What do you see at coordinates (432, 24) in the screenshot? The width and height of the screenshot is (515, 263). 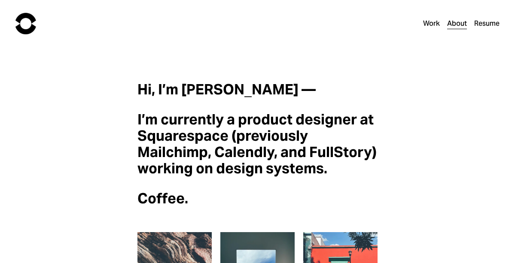 I see `a: Work` at bounding box center [432, 24].